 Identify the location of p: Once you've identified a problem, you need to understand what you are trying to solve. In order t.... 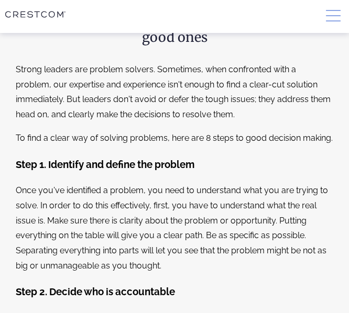
(174, 228).